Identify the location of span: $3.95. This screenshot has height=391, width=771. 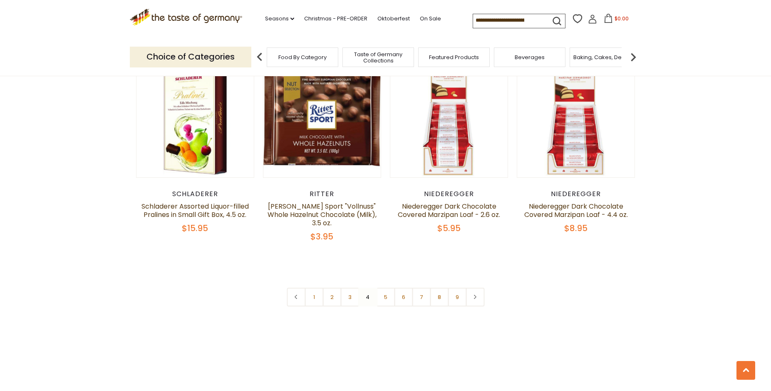
(322, 236).